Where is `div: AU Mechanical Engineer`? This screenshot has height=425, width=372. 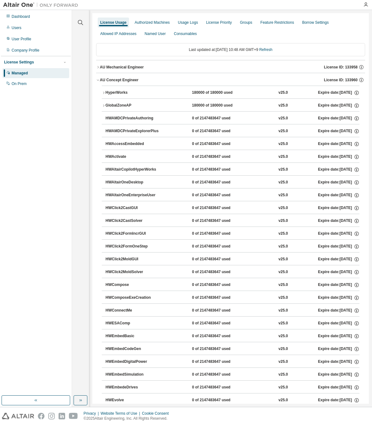 div: AU Mechanical Engineer is located at coordinates (122, 67).